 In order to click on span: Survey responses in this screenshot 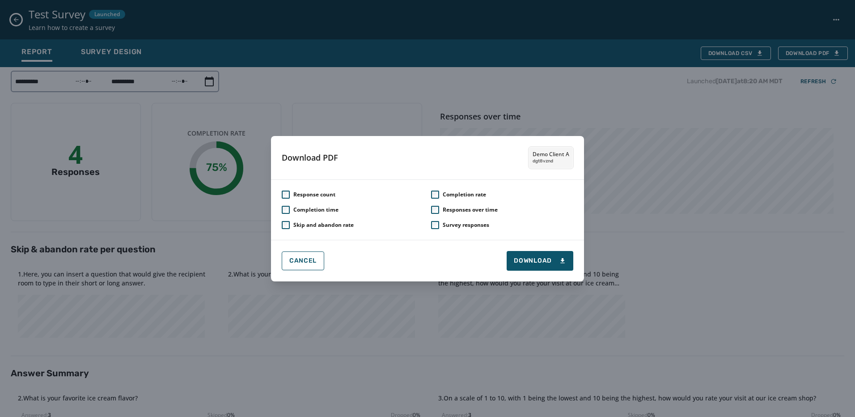, I will do `click(466, 225)`.